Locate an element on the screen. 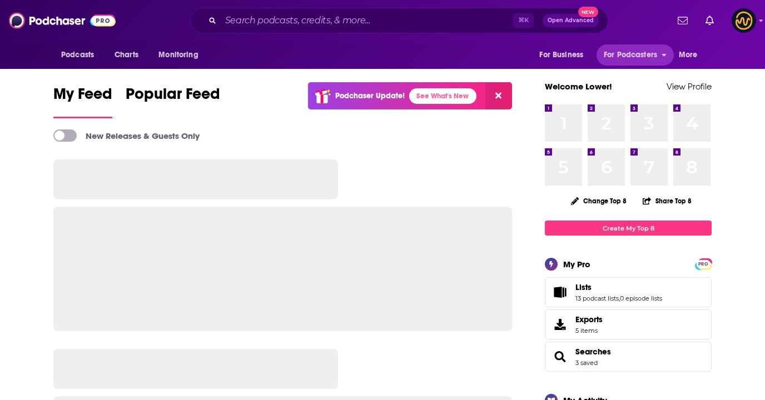  a: New Releases & Guests Only is located at coordinates (126, 136).